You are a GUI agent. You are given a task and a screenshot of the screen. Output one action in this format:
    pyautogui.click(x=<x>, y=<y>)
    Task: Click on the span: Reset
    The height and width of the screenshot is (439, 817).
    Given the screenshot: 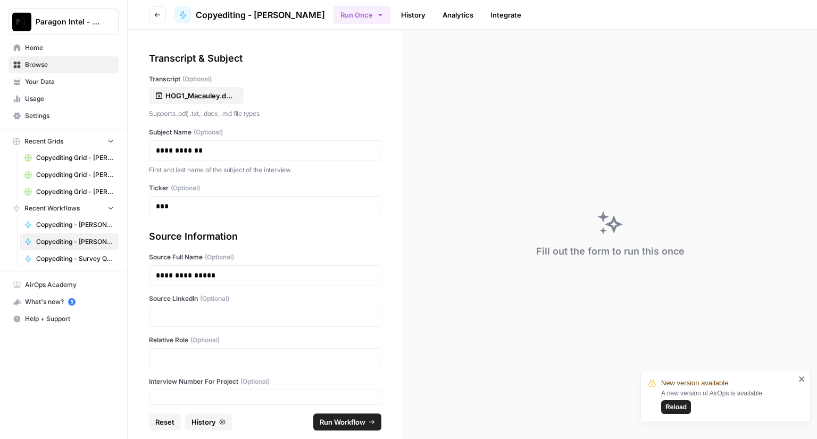 What is the action you would take?
    pyautogui.click(x=165, y=422)
    